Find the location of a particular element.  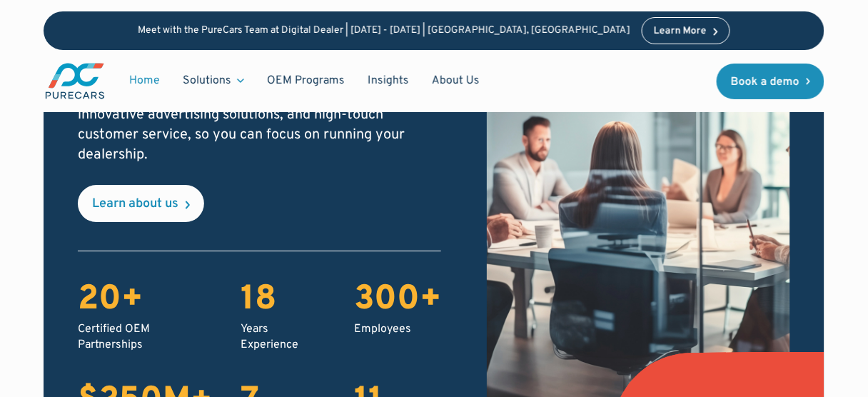

p: Our auto experts leverage a custom-tailored combination of long-standing industry partnerships, i... is located at coordinates (260, 115).